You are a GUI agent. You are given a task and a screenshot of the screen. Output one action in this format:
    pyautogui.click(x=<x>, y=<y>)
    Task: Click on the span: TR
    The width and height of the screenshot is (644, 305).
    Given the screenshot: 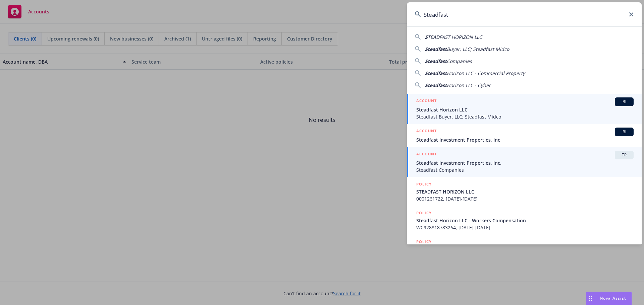 What is the action you would take?
    pyautogui.click(x=624, y=155)
    